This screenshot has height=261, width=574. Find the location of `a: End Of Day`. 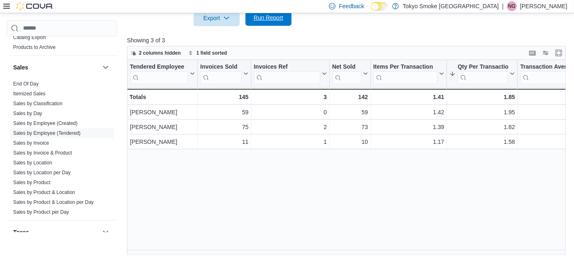

a: End Of Day is located at coordinates (26, 83).